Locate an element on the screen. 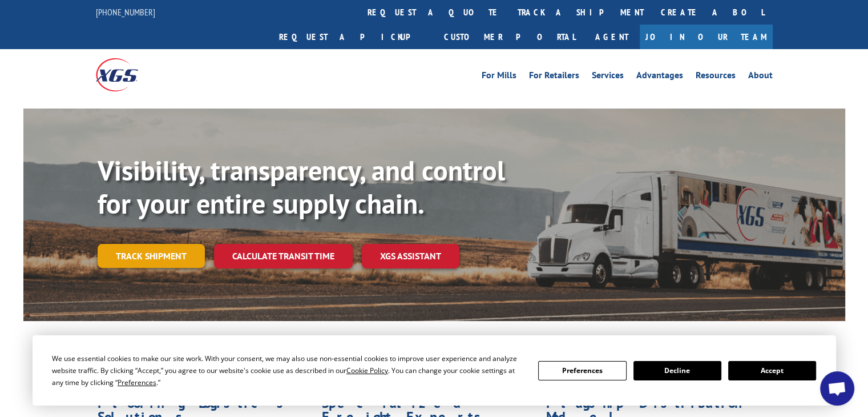 The image size is (868, 417). a: For Mills is located at coordinates (499, 77).